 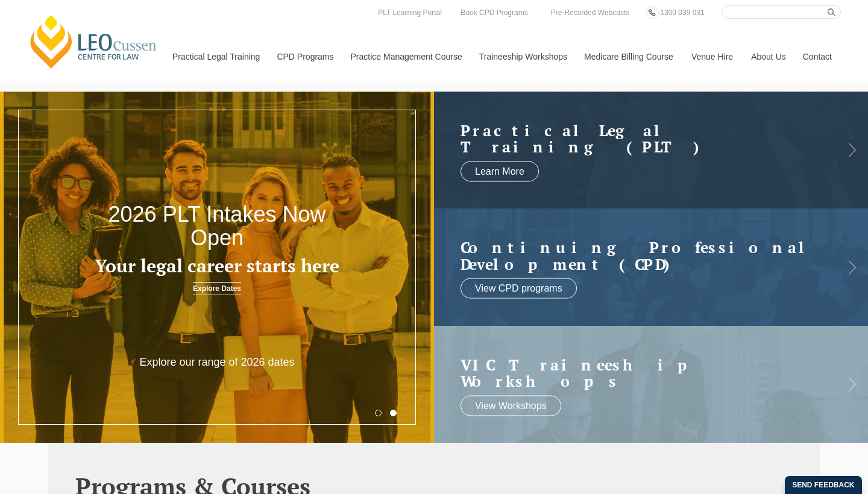 I want to click on button: 1, so click(x=378, y=413).